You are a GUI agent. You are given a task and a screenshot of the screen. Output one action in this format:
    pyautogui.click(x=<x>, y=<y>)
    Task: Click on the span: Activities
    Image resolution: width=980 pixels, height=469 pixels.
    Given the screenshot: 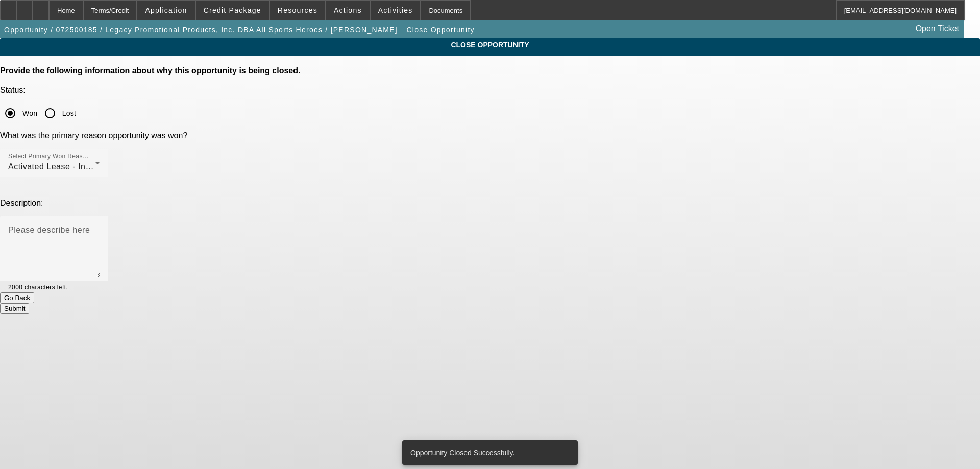 What is the action you would take?
    pyautogui.click(x=396, y=10)
    